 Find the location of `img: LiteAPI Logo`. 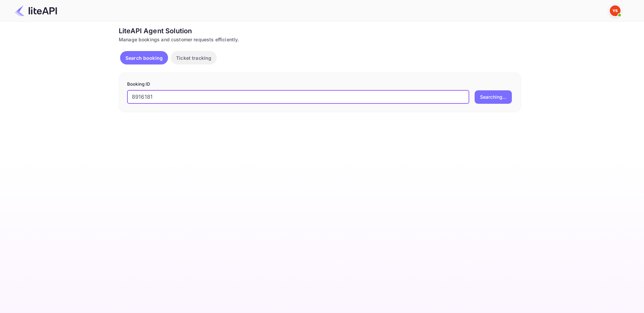

img: LiteAPI Logo is located at coordinates (36, 11).